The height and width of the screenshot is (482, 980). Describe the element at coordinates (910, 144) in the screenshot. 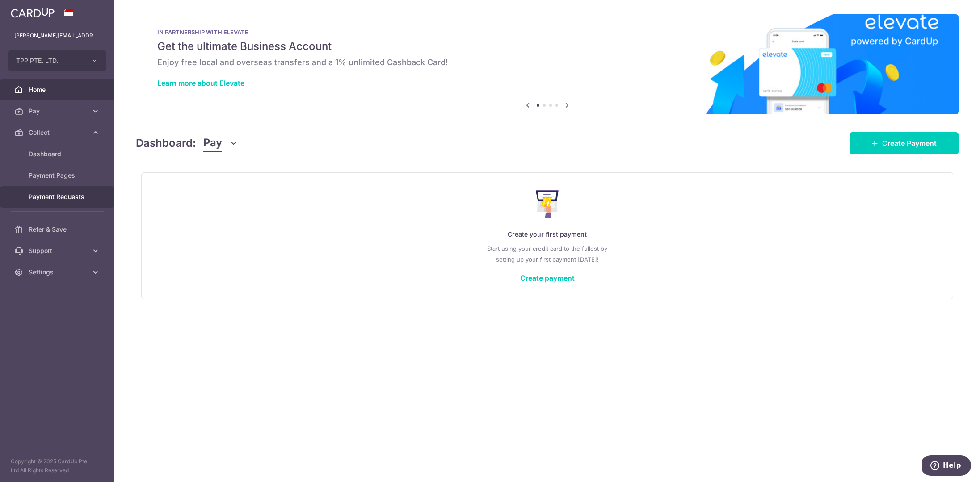

I see `span: Create Payment` at that location.